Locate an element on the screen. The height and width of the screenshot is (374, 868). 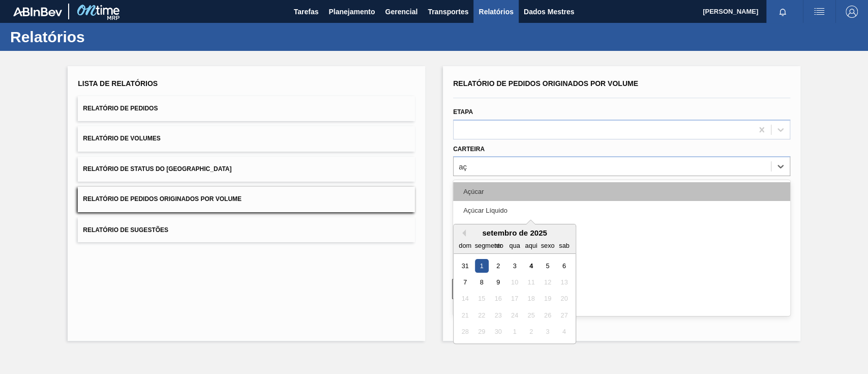
font: Relatório de Pedidos is located at coordinates (120, 109).